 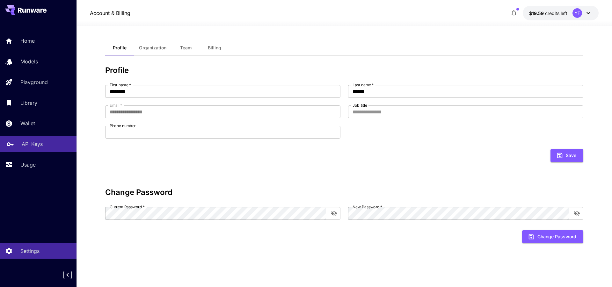 I want to click on label: Last name, so click(x=363, y=85).